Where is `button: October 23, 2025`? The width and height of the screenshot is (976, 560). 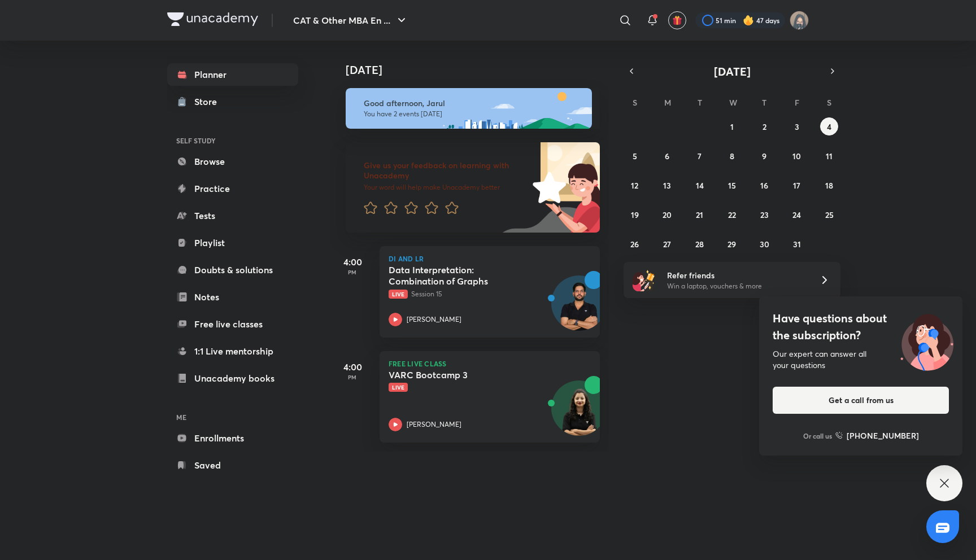
button: October 23, 2025 is located at coordinates (764, 214).